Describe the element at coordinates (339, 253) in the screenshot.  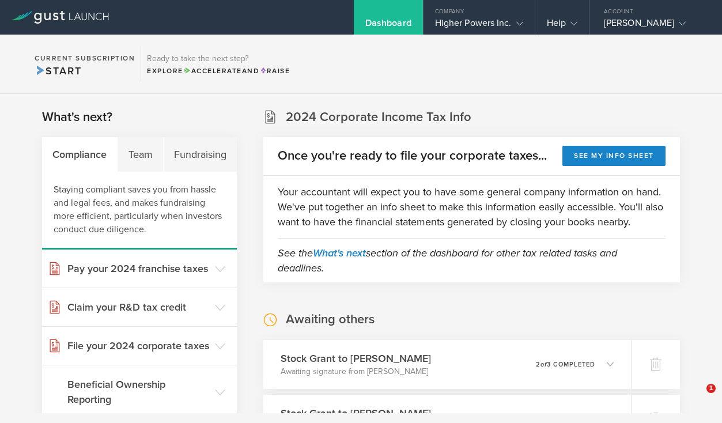
I see `a: What's next` at that location.